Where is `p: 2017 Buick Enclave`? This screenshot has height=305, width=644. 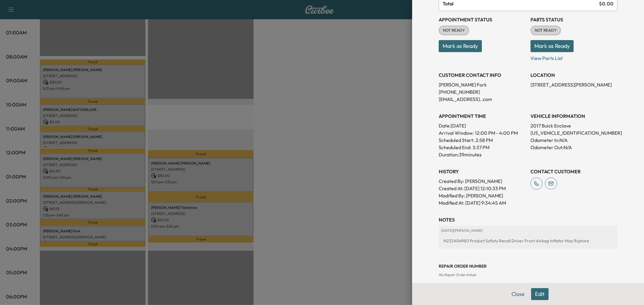 p: 2017 Buick Enclave is located at coordinates (574, 126).